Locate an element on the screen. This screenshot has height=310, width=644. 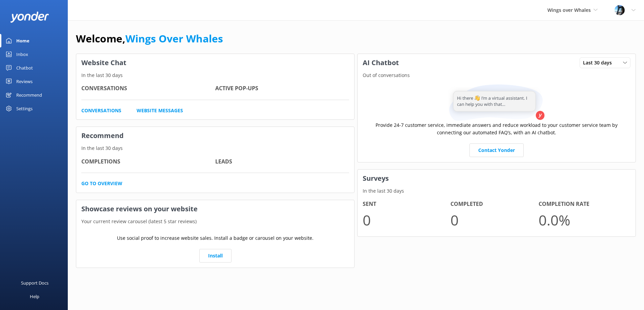
h3: Showcase reviews on your website is located at coordinates (215, 209).